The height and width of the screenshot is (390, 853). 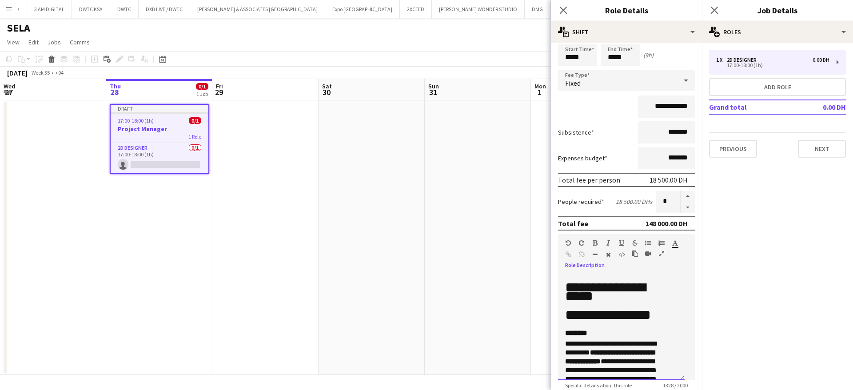 I want to click on span: Fri, so click(x=220, y=86).